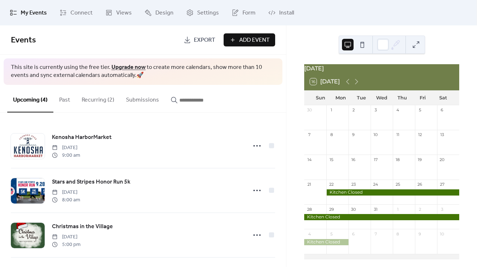 Image resolution: width=477 pixels, height=267 pixels. What do you see at coordinates (419, 184) in the screenshot?
I see `div: 26` at bounding box center [419, 184].